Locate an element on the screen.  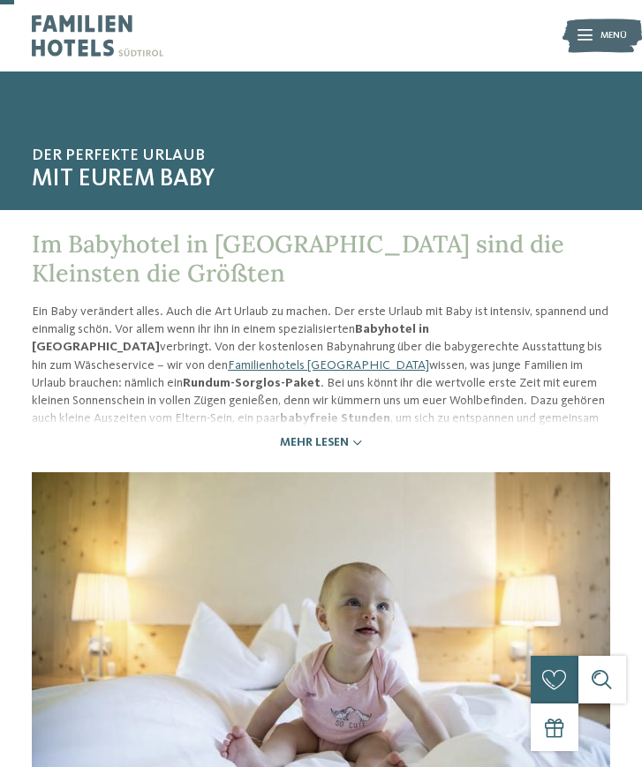
span: Der perfekte Urlaub is located at coordinates (320, 156).